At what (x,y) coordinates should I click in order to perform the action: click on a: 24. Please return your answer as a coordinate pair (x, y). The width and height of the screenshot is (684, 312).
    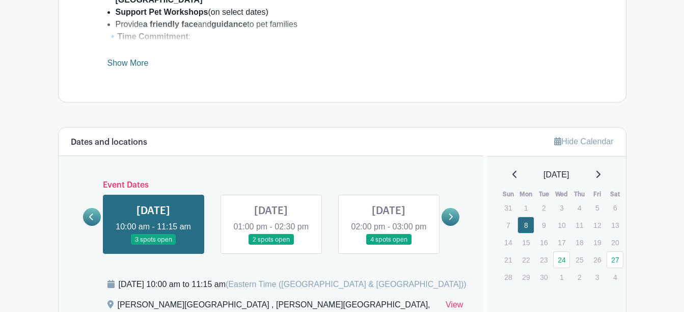
    Looking at the image, I should click on (561, 259).